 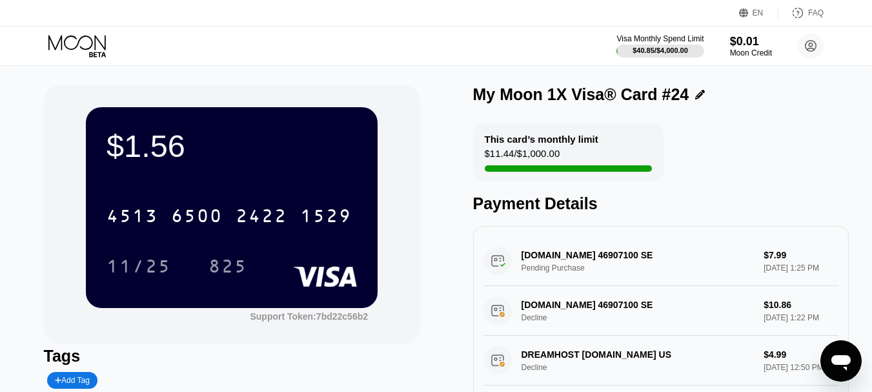 What do you see at coordinates (660, 50) in the screenshot?
I see `div: $40.85 / $4,000.00` at bounding box center [660, 50].